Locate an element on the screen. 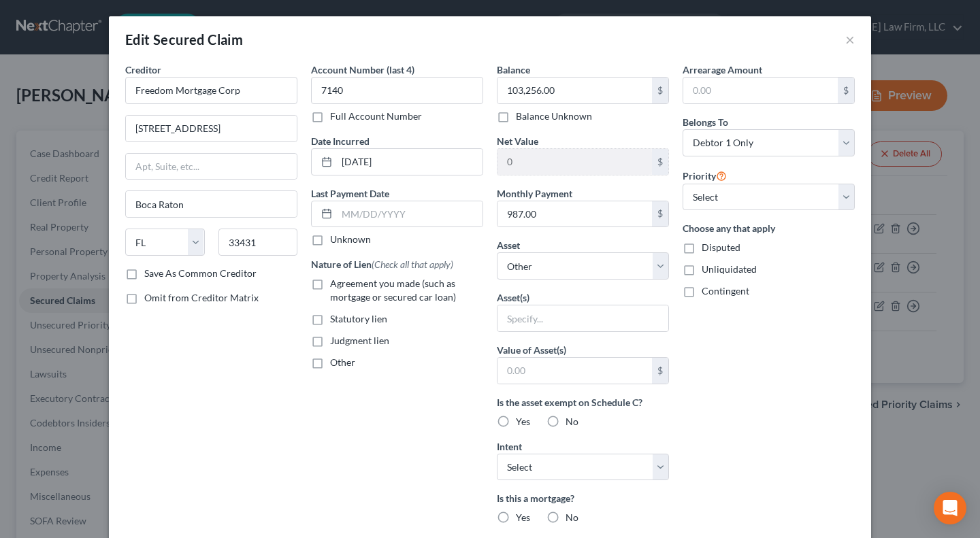  span: Omit from Creditor Matrix is located at coordinates (201, 297).